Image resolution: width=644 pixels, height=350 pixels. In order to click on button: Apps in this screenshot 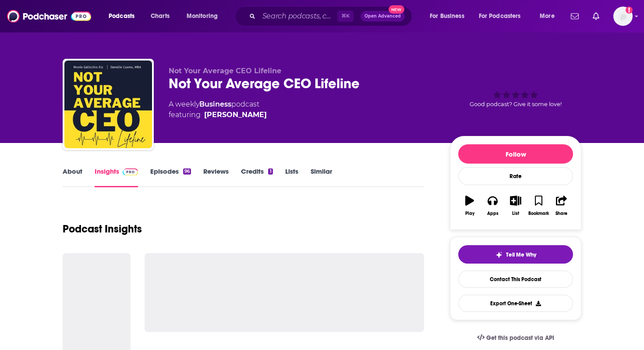, I will do `click(493, 206)`.